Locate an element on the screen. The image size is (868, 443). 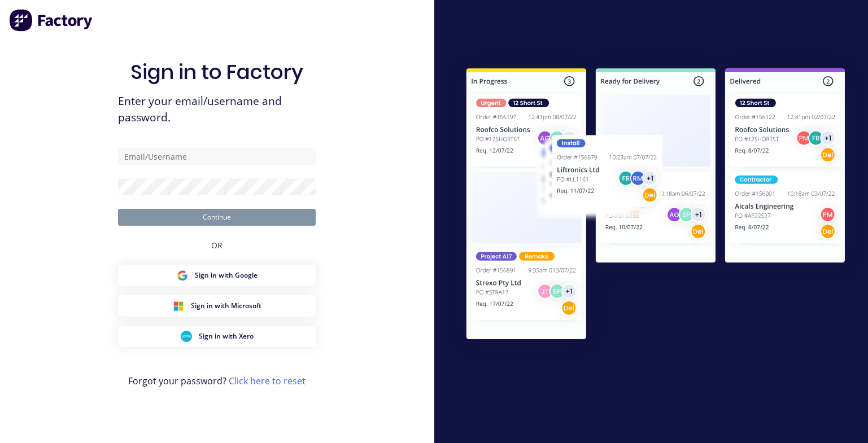
h1: Sign in to Factory is located at coordinates (217, 71).